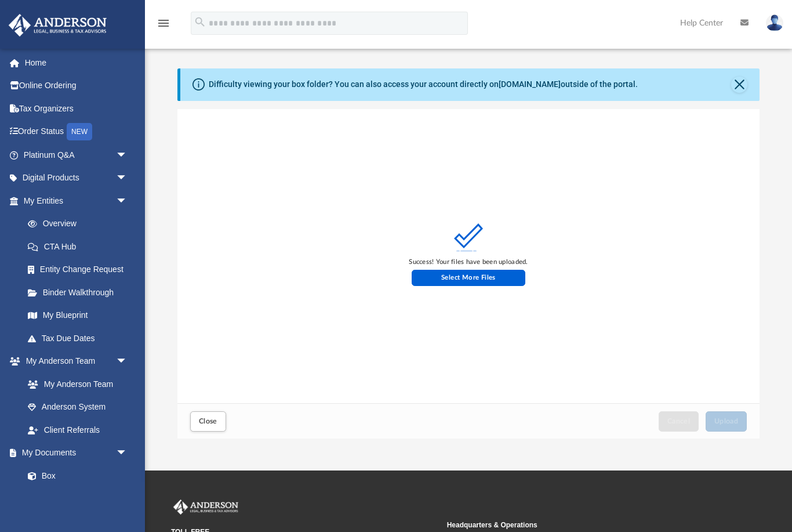  I want to click on a: menu, so click(163, 26).